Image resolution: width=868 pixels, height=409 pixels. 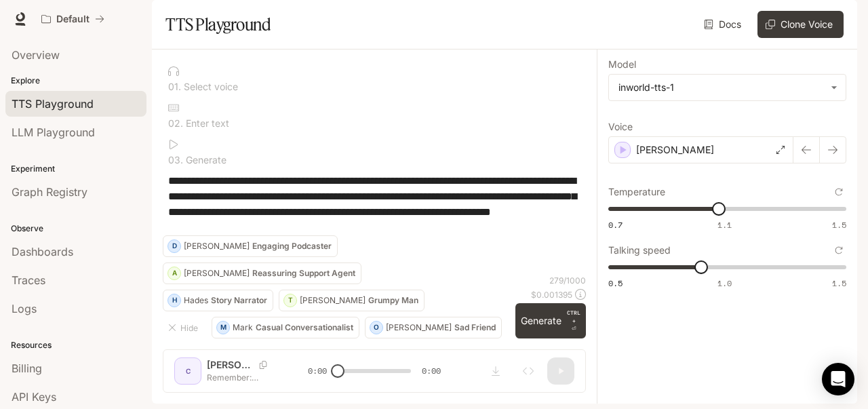 What do you see at coordinates (176, 160) in the screenshot?
I see `p: 0 3 .` at bounding box center [176, 160].